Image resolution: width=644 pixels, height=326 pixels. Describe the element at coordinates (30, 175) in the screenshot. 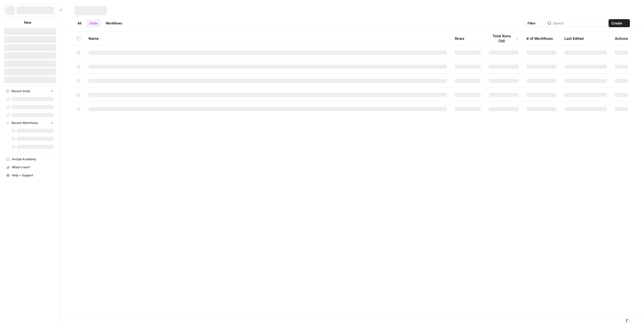

I see `button: Help + Support` at that location.